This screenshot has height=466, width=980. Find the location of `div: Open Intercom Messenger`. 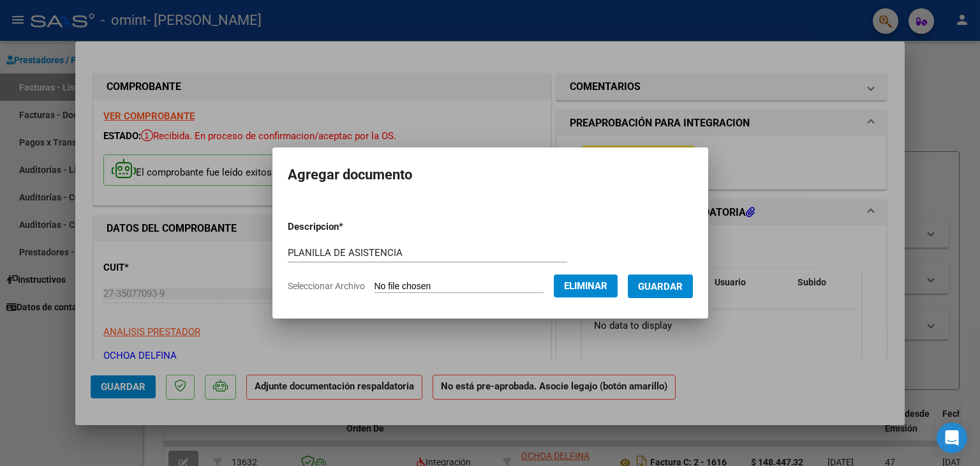

div: Open Intercom Messenger is located at coordinates (952, 438).